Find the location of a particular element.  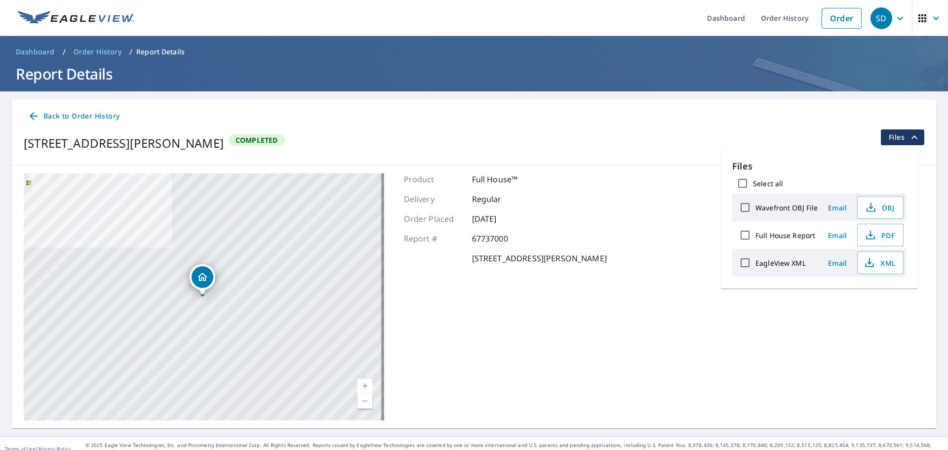

span: PDF is located at coordinates (880, 235).